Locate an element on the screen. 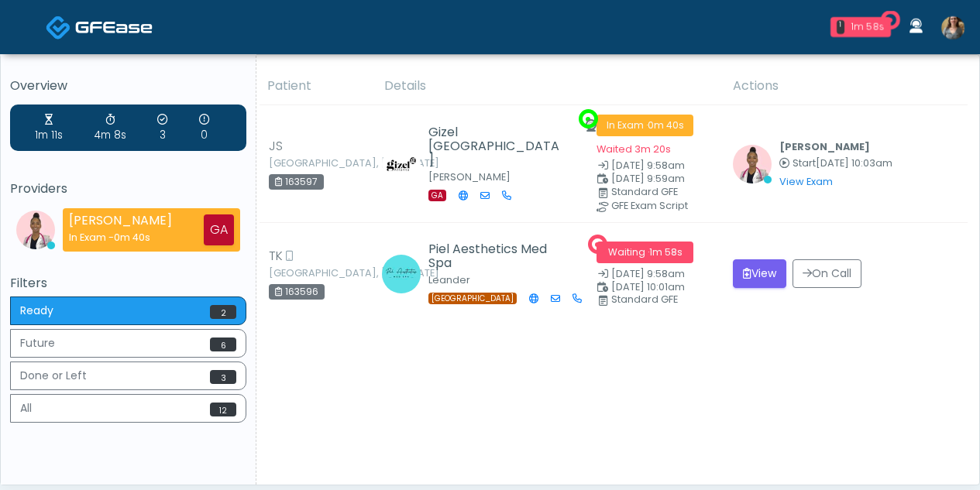  button: Future6 is located at coordinates (127, 343).